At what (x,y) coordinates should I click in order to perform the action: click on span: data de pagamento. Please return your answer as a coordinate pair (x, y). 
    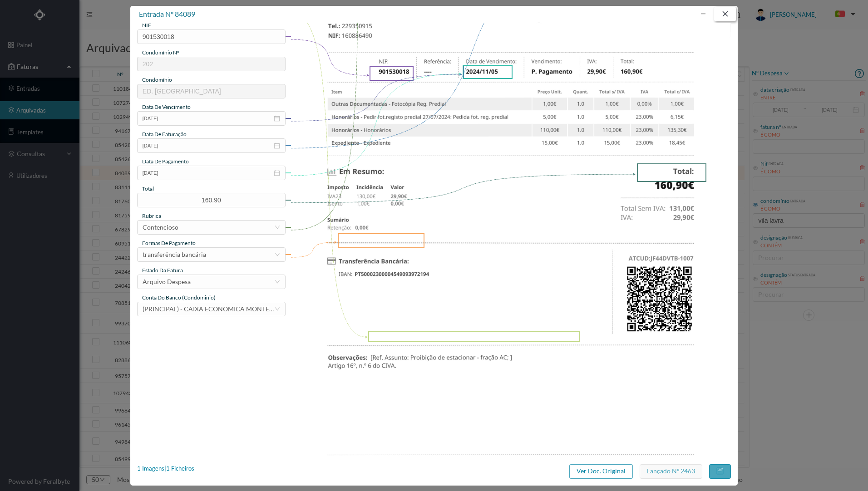
    Looking at the image, I should click on (166, 161).